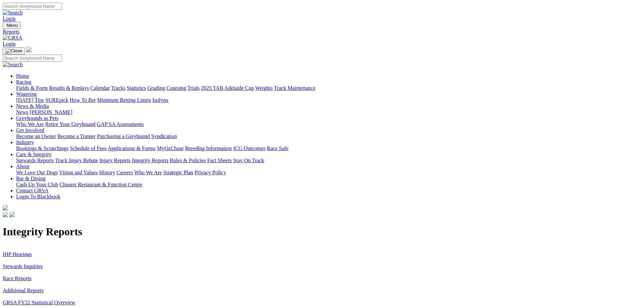 Image resolution: width=644 pixels, height=308 pixels. Describe the element at coordinates (76, 160) in the screenshot. I see `a: Track Injury Rebate` at that location.